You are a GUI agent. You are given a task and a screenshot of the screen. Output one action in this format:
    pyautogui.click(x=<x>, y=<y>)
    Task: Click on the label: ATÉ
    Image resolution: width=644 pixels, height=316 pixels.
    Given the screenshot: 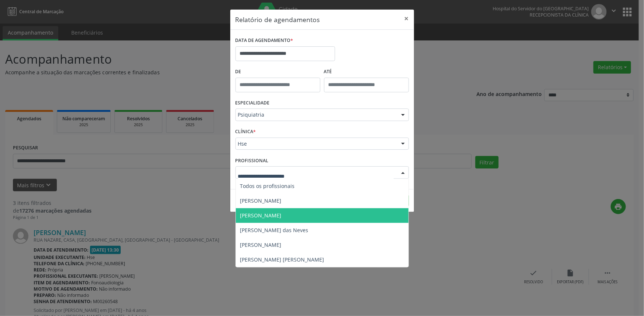 What is the action you would take?
    pyautogui.click(x=366, y=72)
    